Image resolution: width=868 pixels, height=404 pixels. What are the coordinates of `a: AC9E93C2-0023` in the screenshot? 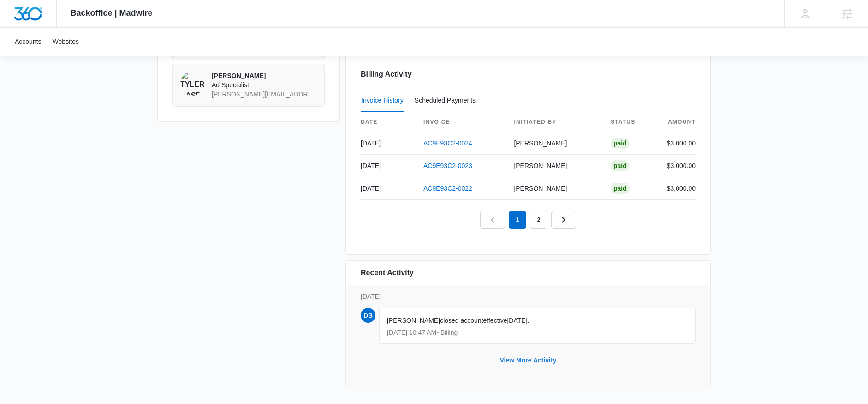 It's located at (448, 165).